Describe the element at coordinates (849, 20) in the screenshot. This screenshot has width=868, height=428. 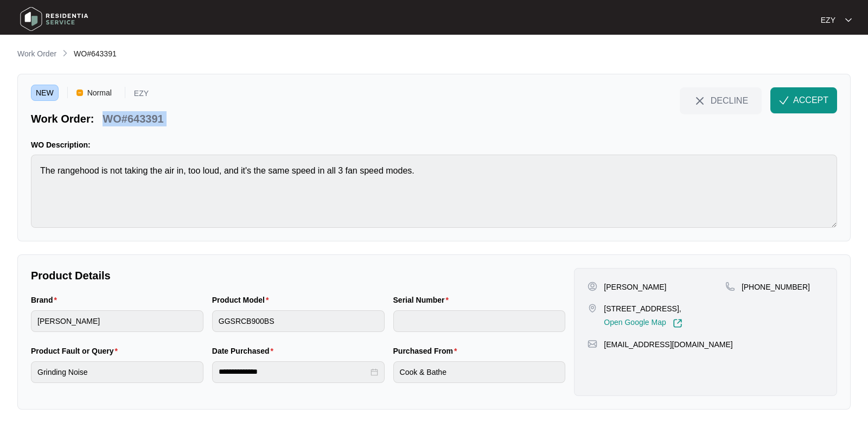
I see `img: dropdown arrow` at that location.